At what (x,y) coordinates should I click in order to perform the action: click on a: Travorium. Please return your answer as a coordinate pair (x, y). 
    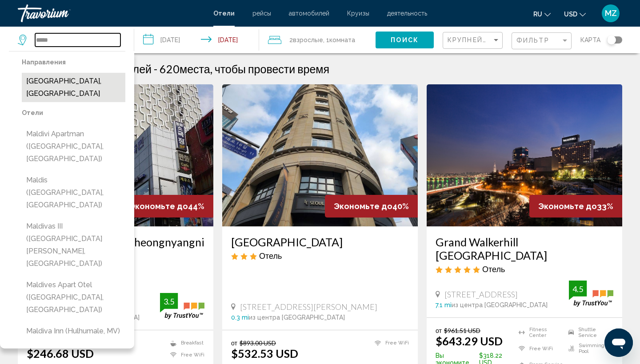
    Looking at the image, I should click on (111, 13).